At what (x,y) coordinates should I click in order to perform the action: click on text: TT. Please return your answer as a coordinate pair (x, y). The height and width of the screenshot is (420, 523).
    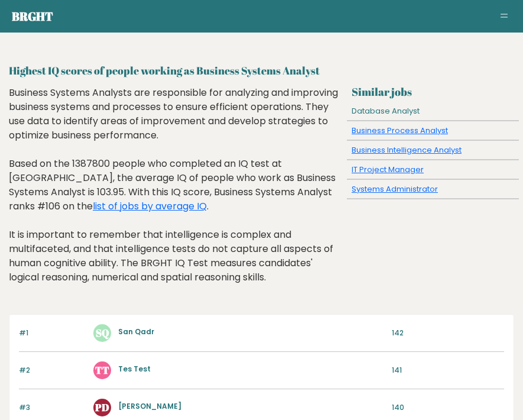
    Looking at the image, I should click on (102, 370).